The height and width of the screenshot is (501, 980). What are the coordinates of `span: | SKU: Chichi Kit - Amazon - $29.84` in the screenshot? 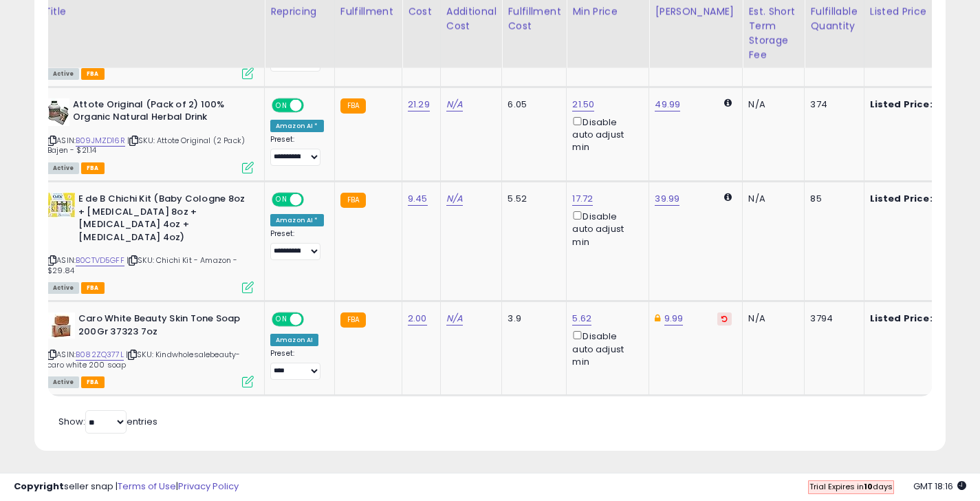 It's located at (143, 265).